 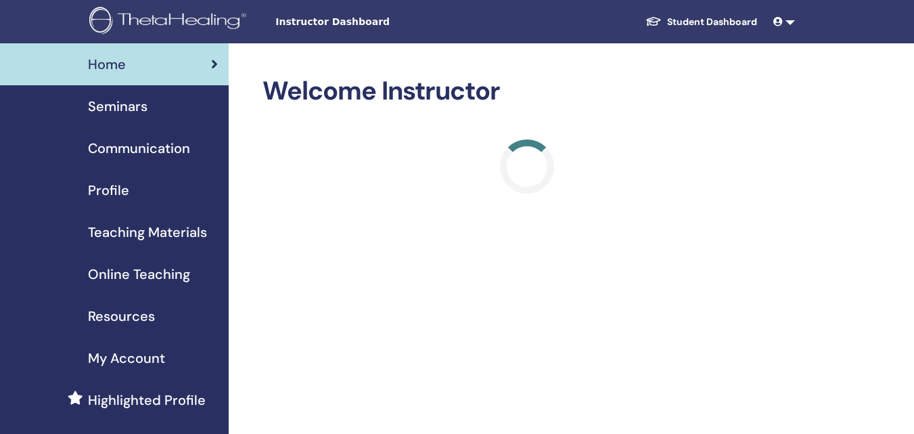 I want to click on h2: Welcome Instructor, so click(x=527, y=91).